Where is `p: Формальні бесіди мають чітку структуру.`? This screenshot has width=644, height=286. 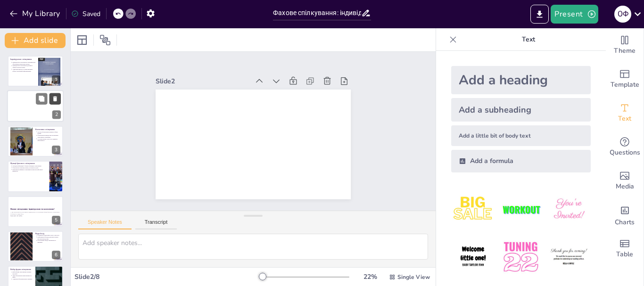
p: Формальні бесіди мають чітку структуру. is located at coordinates (49, 235).